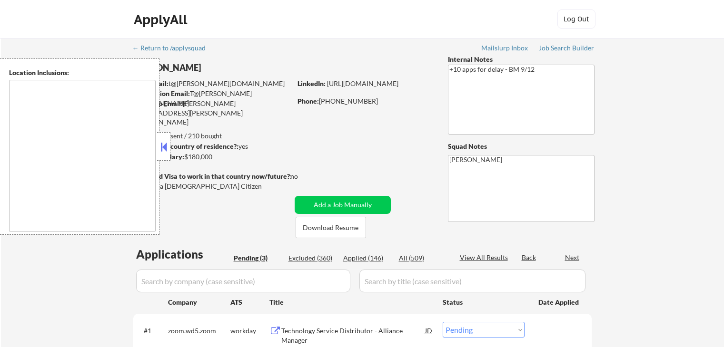 This screenshot has height=347, width=724. I want to click on div: Location Inclusions:, so click(82, 73).